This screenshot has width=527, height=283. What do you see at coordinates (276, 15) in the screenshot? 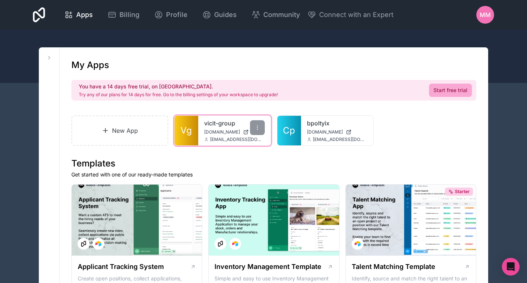
I see `a: Community` at bounding box center [276, 15].